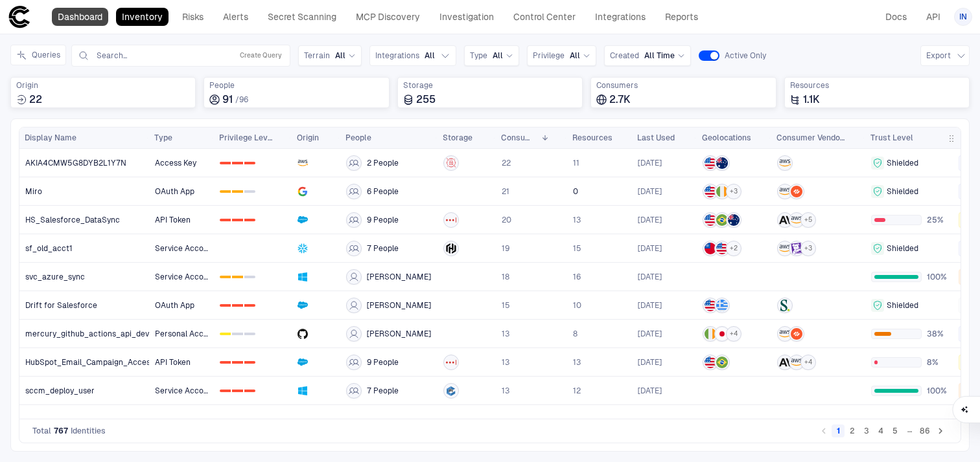  What do you see at coordinates (506, 191) in the screenshot?
I see `span: 21` at bounding box center [506, 191].